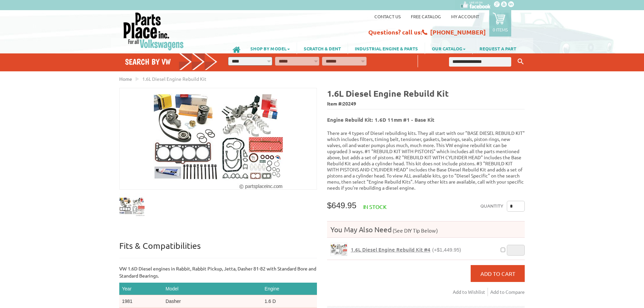 The width and height of the screenshot is (644, 308). I want to click on a: 1.6L Diesel Engine Rebuild Kit #4, so click(339, 249).